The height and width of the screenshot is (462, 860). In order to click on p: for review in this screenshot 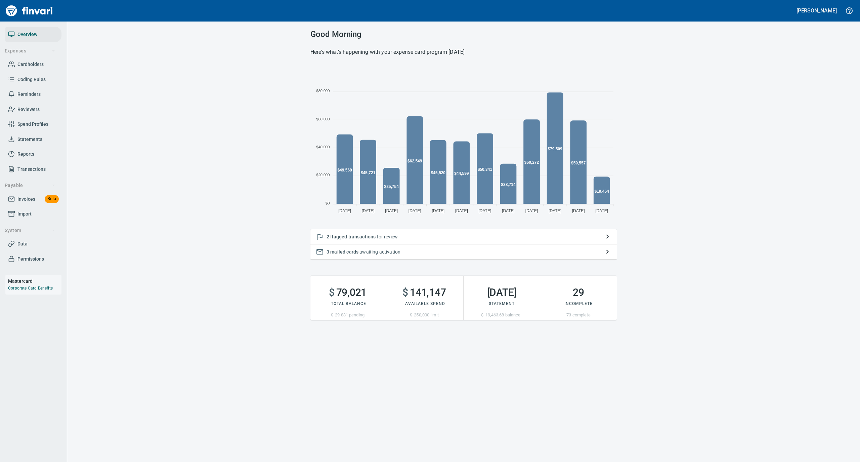, I will do `click(464, 237)`.